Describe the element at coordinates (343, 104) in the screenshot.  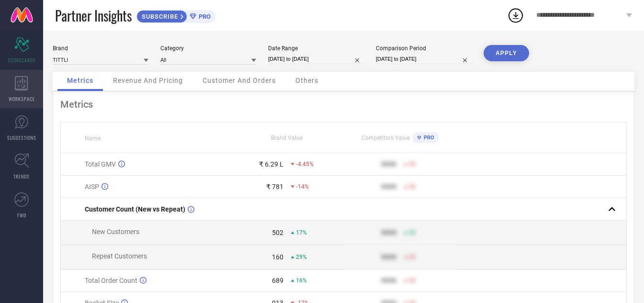
I see `div: Metrics` at that location.